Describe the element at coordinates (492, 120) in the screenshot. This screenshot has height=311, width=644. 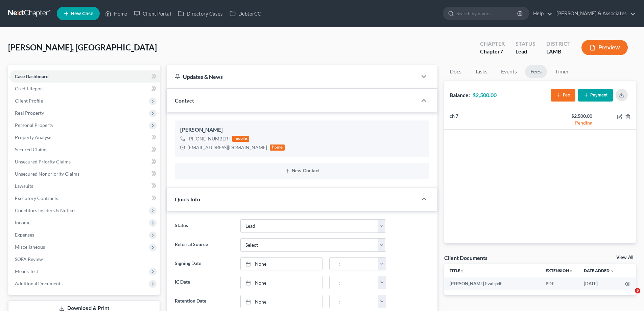
I see `td: ch 7` at that location.